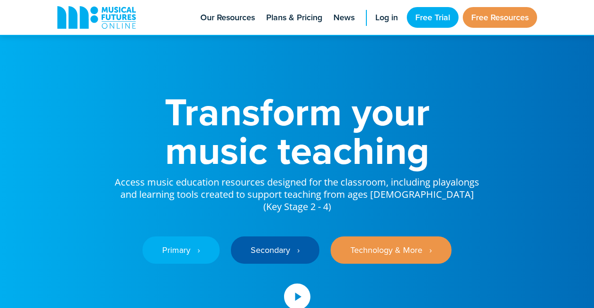 This screenshot has height=308, width=594. Describe the element at coordinates (297, 131) in the screenshot. I see `h1: Transform your music teaching` at that location.